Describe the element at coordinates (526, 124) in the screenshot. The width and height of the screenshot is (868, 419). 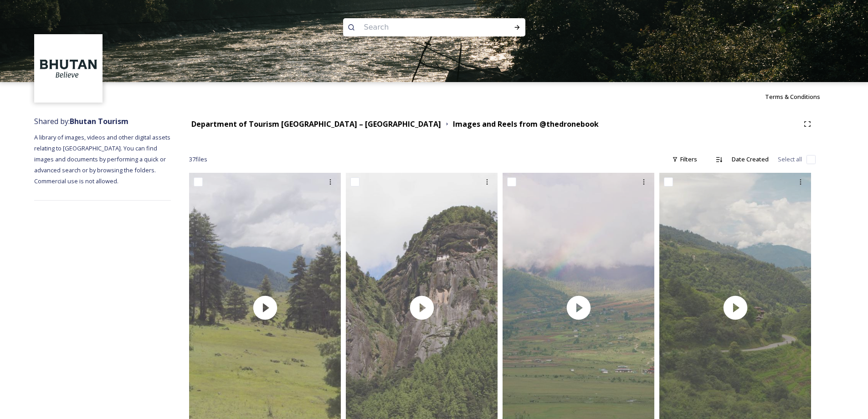
I see `strong: Images and Reels from @thedronebook` at that location.